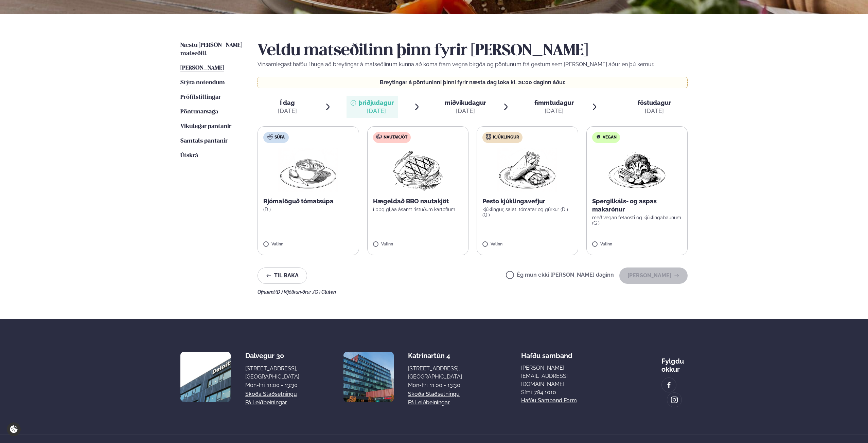 Image resolution: width=868 pixels, height=443 pixels. What do you see at coordinates (637, 170) in the screenshot?
I see `img: Vegan.png` at bounding box center [637, 170].